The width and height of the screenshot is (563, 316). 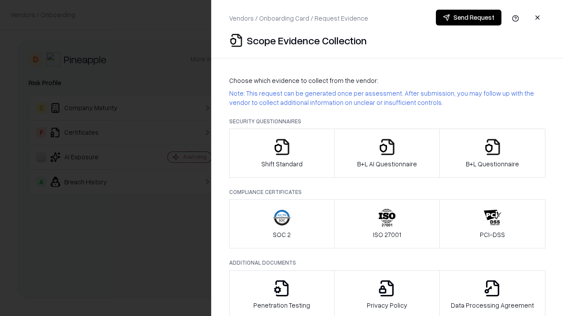 I want to click on p: Note: This request can be generated once per assessment. After submission, you may follow up with..., so click(x=387, y=98).